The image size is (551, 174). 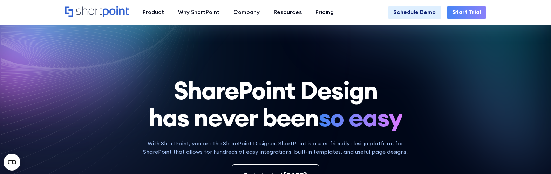 What do you see at coordinates (288, 12) in the screenshot?
I see `div: Resources` at bounding box center [288, 12].